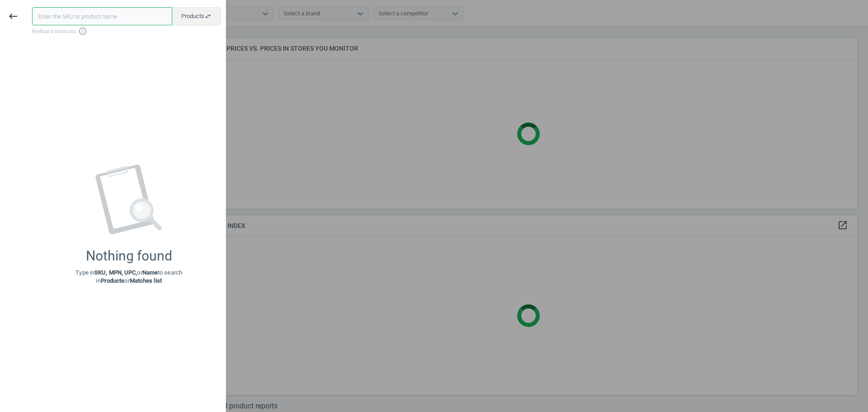 This screenshot has width=868, height=412. Describe the element at coordinates (13, 16) in the screenshot. I see `i: keyboard_backspace` at that location.